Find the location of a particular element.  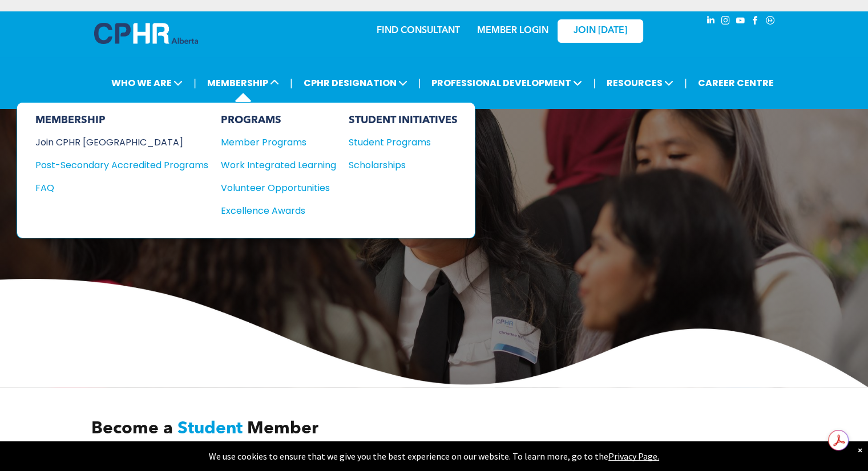

a: FAQ is located at coordinates (122, 188).